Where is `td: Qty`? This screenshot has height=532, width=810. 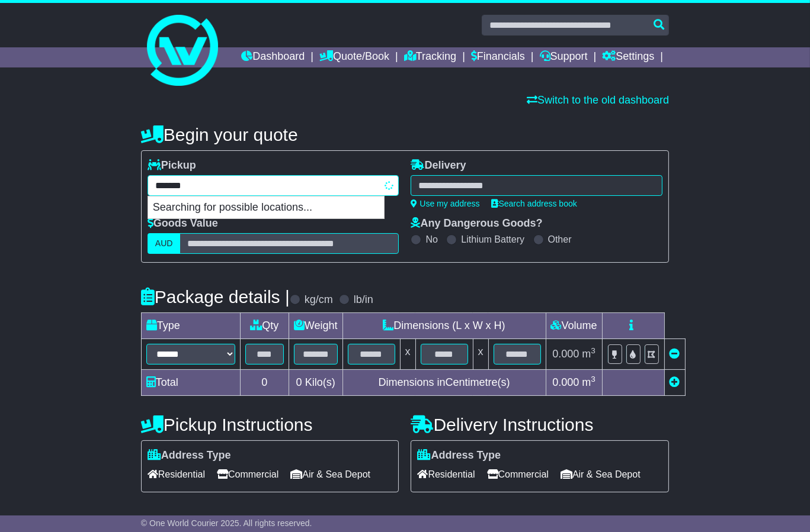
td: Qty is located at coordinates (265, 326).